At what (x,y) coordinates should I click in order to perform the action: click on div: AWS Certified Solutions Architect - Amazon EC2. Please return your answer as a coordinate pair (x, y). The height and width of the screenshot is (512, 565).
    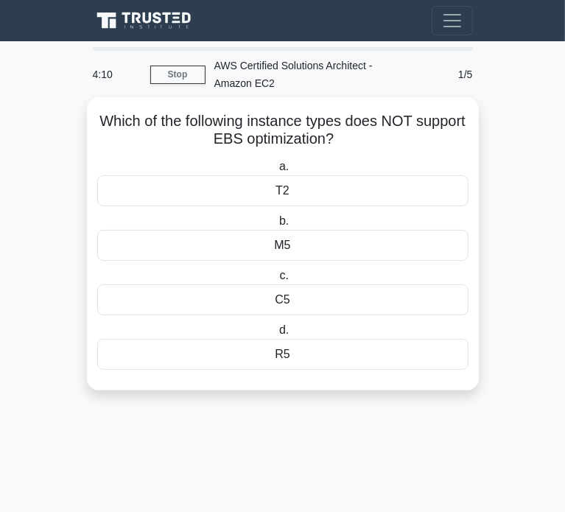
    Looking at the image, I should click on (310, 74).